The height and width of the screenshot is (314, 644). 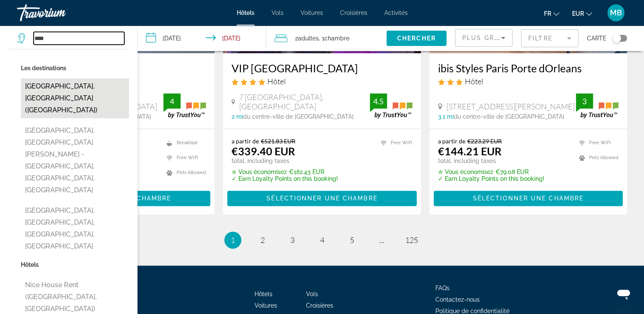 What do you see at coordinates (484, 141) in the screenshot?
I see `del: €223.29 EUR` at bounding box center [484, 141].